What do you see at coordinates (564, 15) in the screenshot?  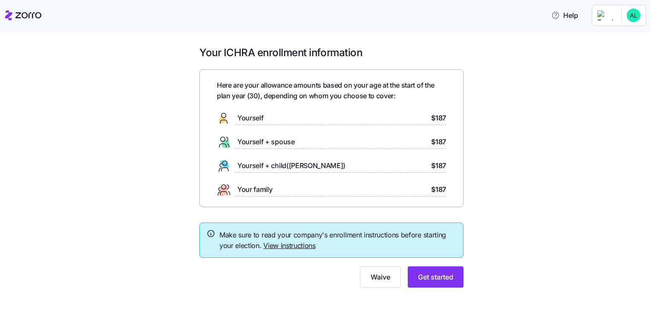 I see `button: Help` at bounding box center [564, 15].